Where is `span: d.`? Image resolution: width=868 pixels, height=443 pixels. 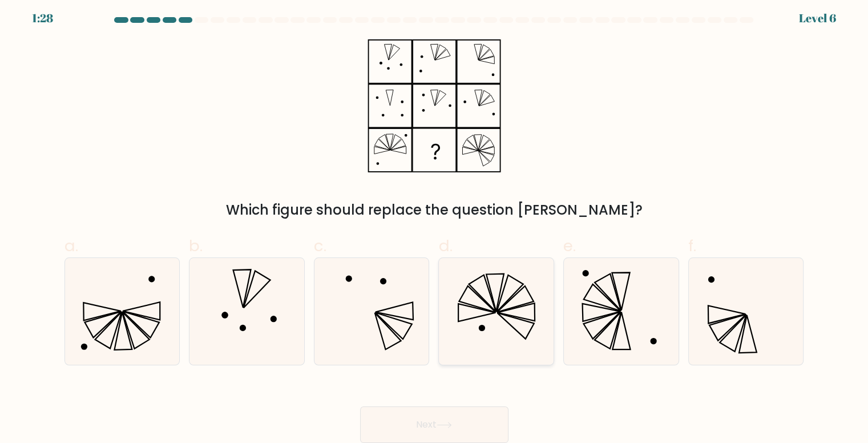 span: d. is located at coordinates (445, 245).